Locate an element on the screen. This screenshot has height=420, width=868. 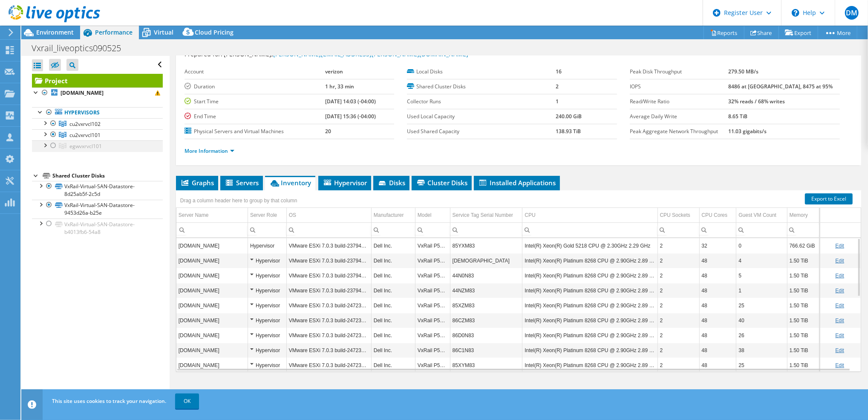
td: Column CPU Cores, Filter cell is located at coordinates (718, 230).